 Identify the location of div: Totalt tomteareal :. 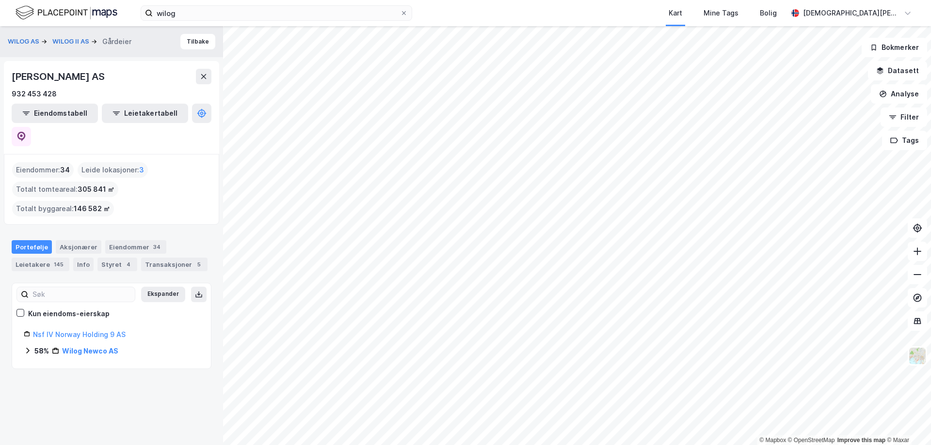
(65, 190).